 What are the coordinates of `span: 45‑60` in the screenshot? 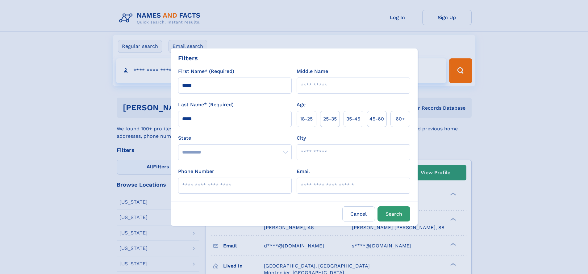 It's located at (377, 119).